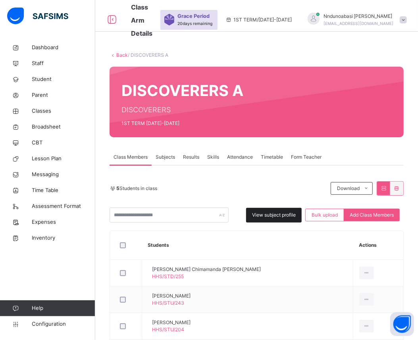 The width and height of the screenshot is (418, 340). What do you see at coordinates (165, 157) in the screenshot?
I see `span: Subjects` at bounding box center [165, 157].